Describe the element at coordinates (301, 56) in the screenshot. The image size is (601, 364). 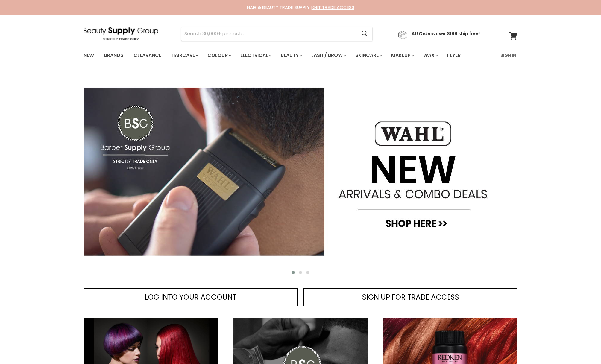
I see `nav: Main` at that location.